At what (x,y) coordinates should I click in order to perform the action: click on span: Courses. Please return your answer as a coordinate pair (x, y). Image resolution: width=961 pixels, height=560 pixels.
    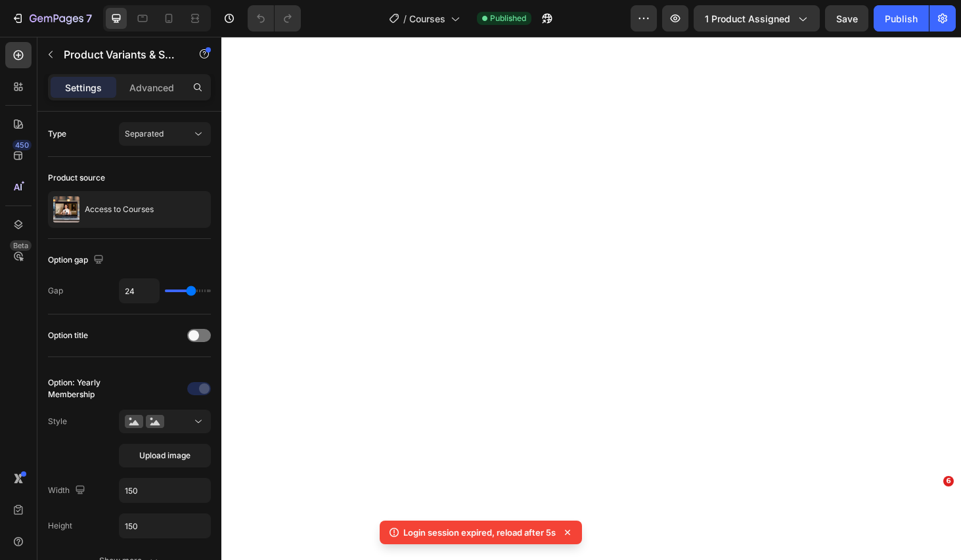
    Looking at the image, I should click on (427, 18).